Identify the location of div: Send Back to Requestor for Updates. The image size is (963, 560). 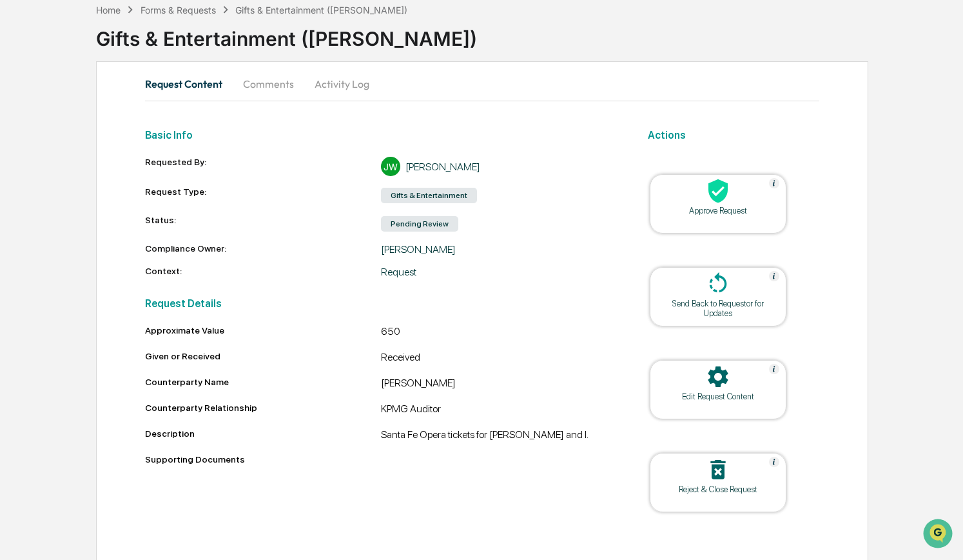
(718, 308).